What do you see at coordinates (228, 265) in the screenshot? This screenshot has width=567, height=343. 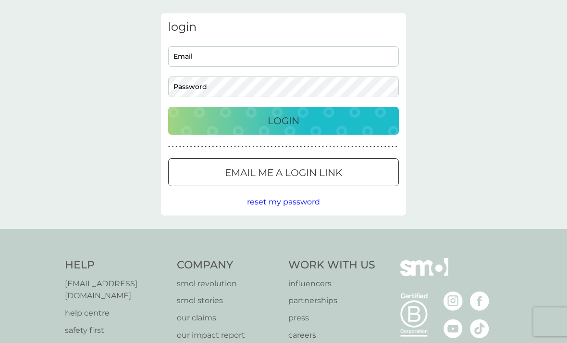 I see `h4: Company` at bounding box center [228, 265].